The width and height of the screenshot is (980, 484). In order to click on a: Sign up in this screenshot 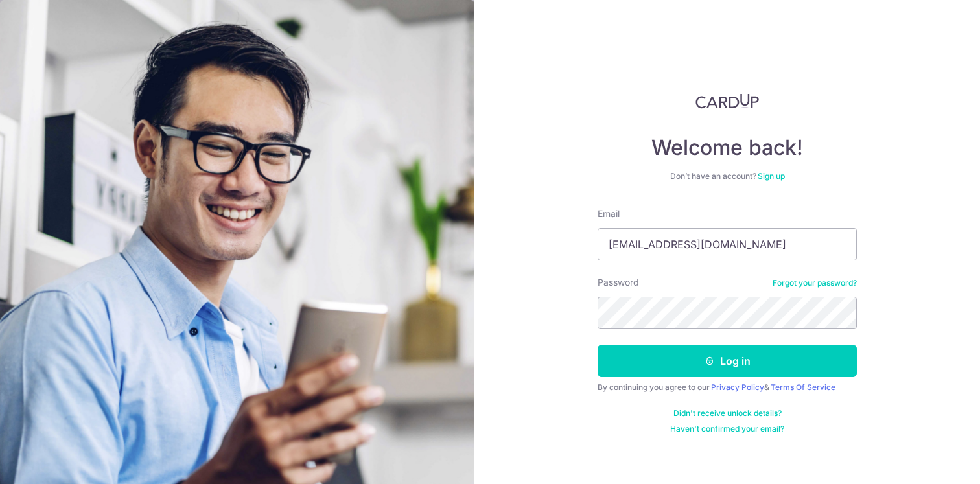, I will do `click(771, 176)`.